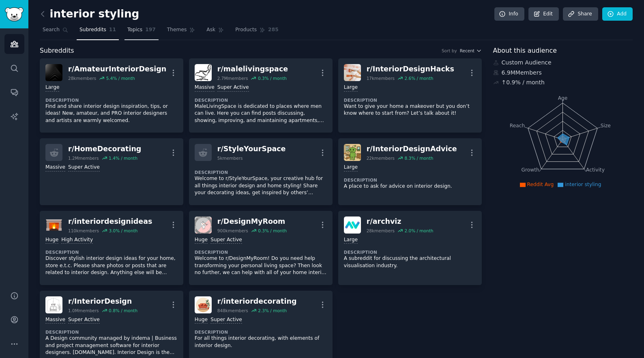  I want to click on p: MaleLivingSpace is dedicated to places where men can live. Here you can find posts discussing, sh..., so click(261, 113).